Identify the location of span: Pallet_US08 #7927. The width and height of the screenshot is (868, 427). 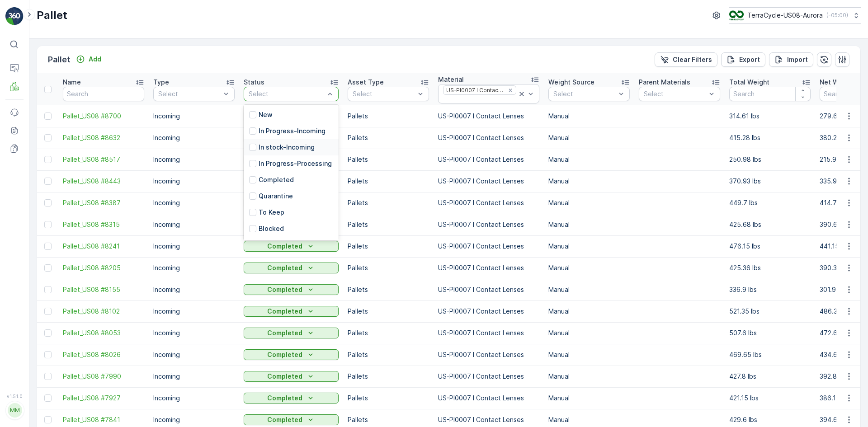
(103, 398).